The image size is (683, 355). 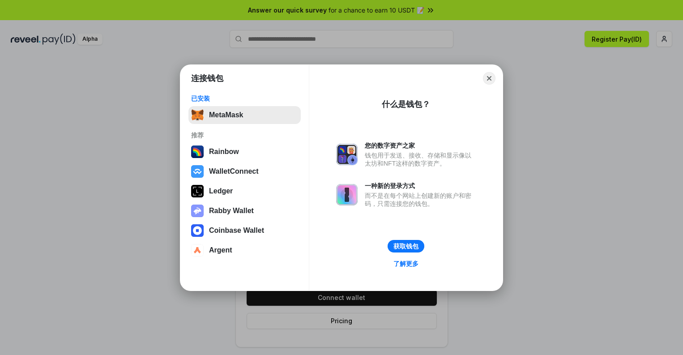 What do you see at coordinates (221, 191) in the screenshot?
I see `div: Ledger` at bounding box center [221, 191].